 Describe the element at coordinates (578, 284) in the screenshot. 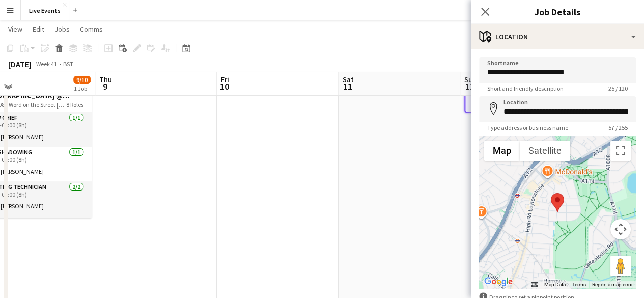

I see `a: Terms (opens in new tab)` at that location.